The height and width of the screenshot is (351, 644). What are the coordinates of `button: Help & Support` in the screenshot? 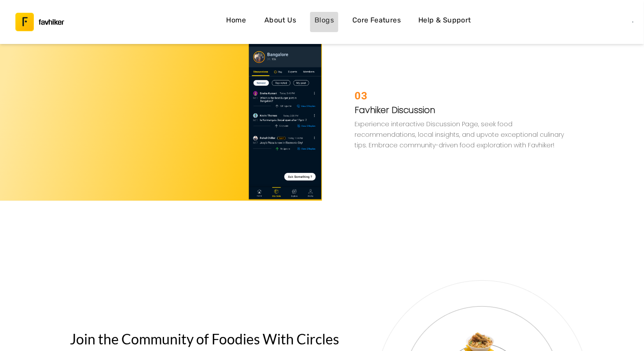 It's located at (445, 22).